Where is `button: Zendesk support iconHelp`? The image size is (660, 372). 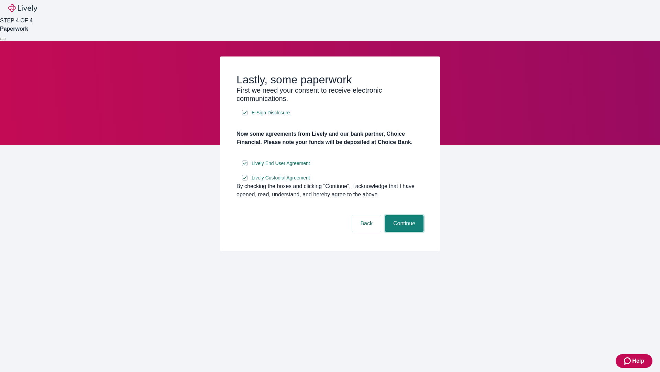 button: Zendesk support iconHelp is located at coordinates (634, 361).